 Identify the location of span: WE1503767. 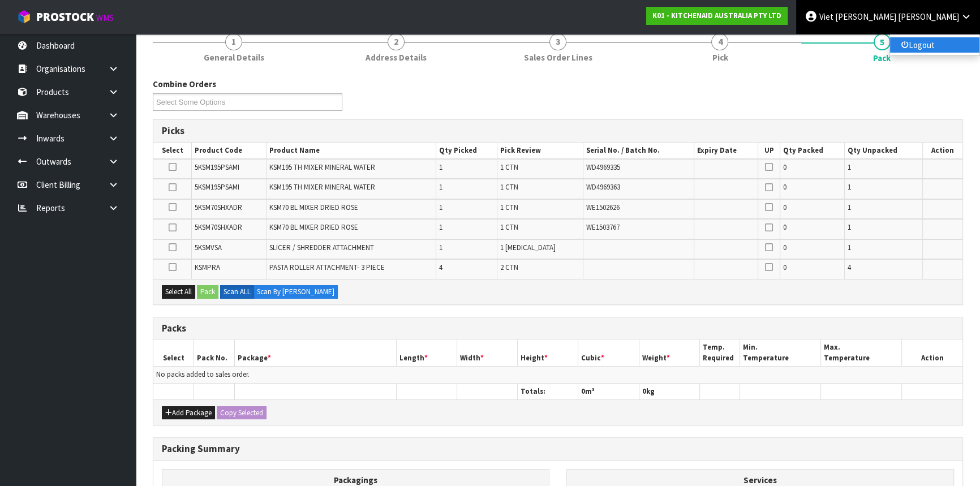
(603, 227).